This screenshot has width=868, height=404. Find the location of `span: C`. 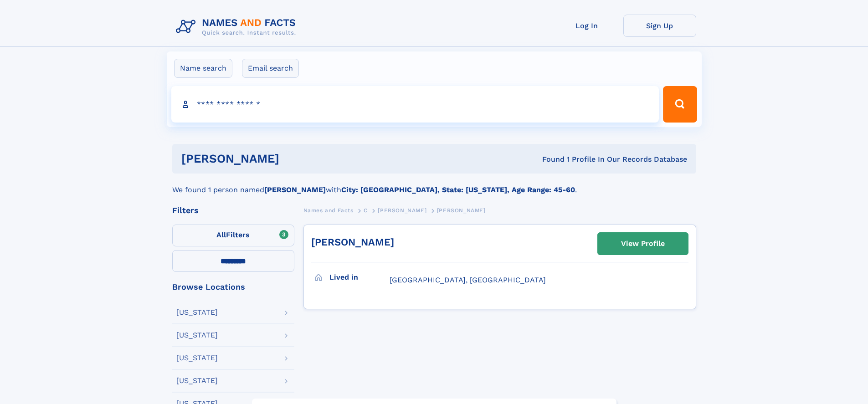

span: C is located at coordinates (365, 211).